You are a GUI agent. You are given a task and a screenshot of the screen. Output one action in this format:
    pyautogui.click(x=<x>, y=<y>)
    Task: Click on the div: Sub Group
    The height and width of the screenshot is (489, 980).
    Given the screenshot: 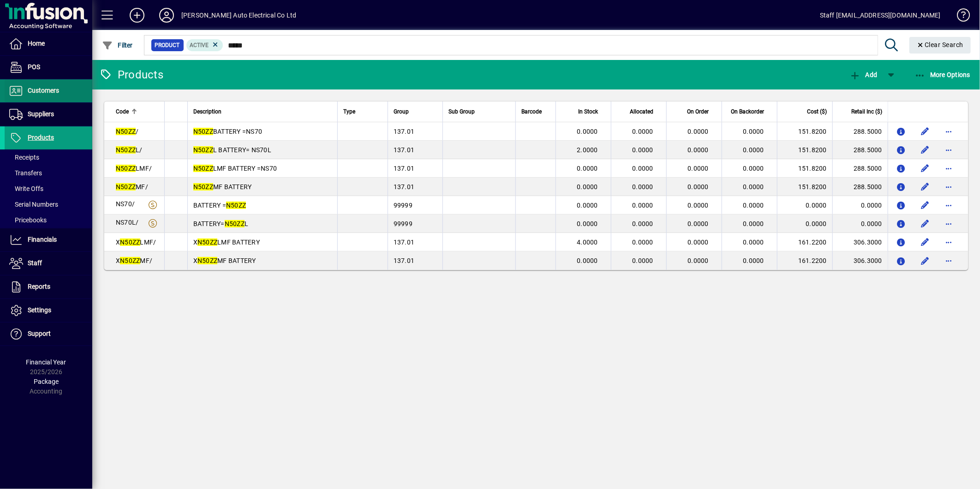 What is the action you would take?
    pyautogui.click(x=479, y=112)
    